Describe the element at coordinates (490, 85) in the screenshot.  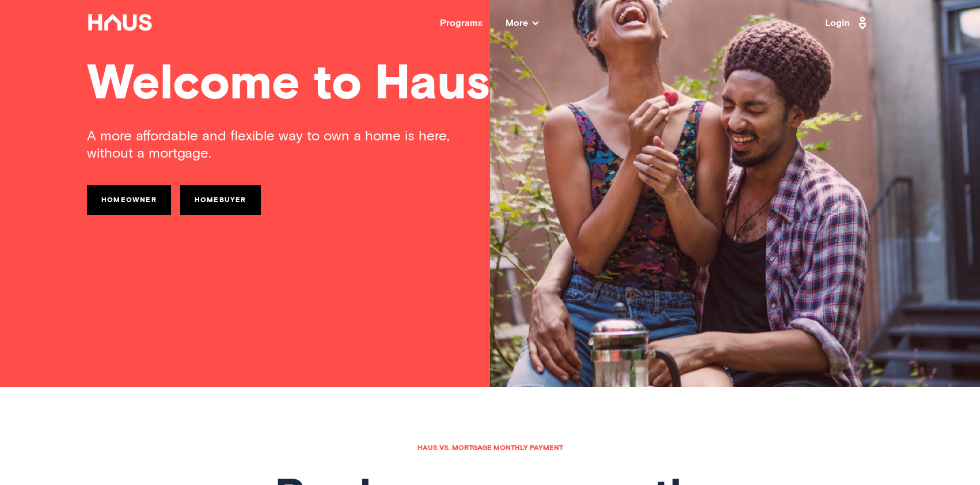
I see `div: Welcome to Haus` at that location.